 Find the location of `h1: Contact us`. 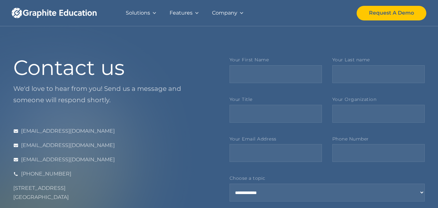

h1: Contact us is located at coordinates (111, 67).